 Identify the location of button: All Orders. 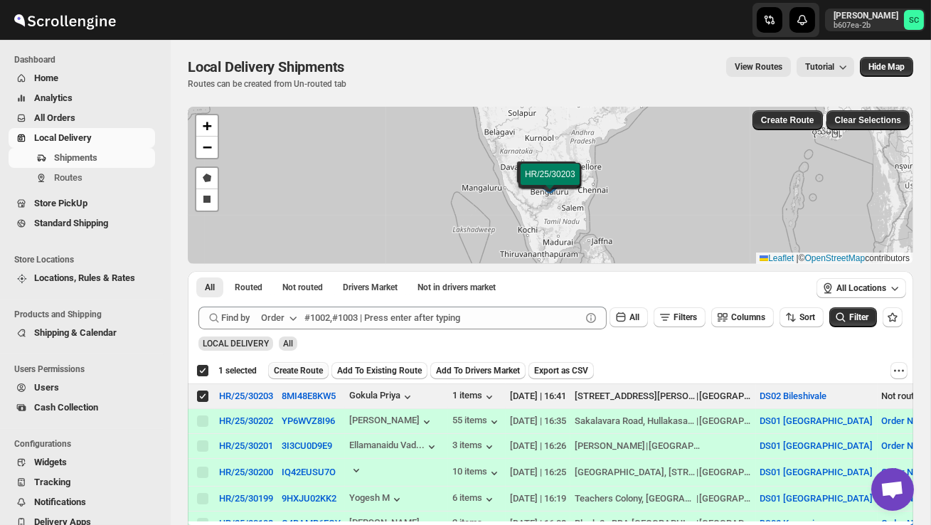
(82, 118).